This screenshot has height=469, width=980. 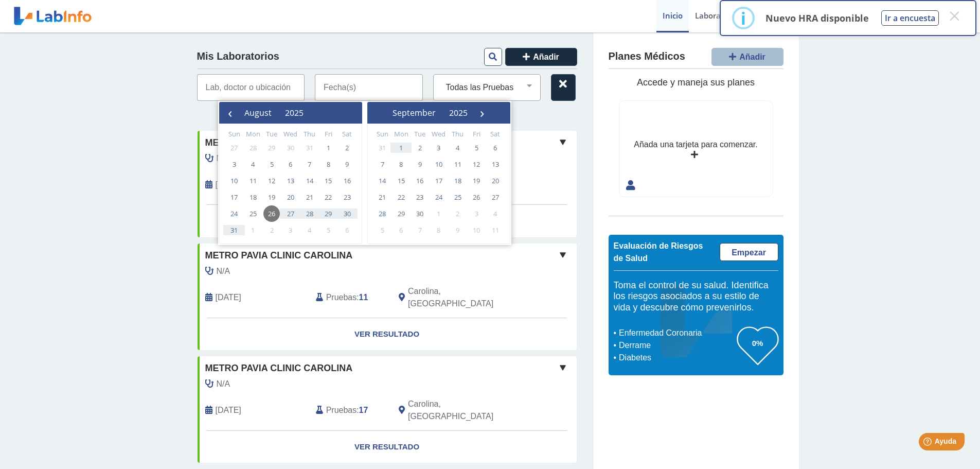 What do you see at coordinates (477, 180) in the screenshot?
I see `span: 19` at bounding box center [477, 180].